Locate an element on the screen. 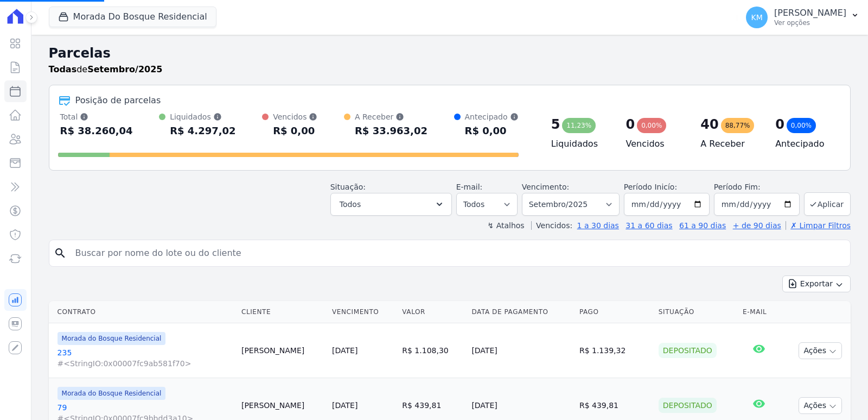 The height and width of the screenshot is (420, 868). div: Posição de parcelas is located at coordinates (119, 100).